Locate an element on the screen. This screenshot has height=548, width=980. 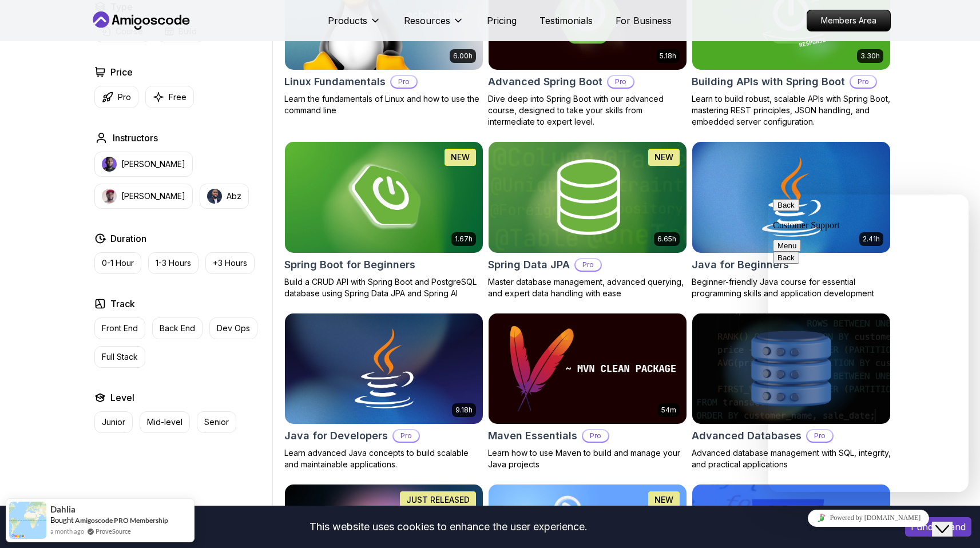
h2: Java for Beginners is located at coordinates (740, 265).